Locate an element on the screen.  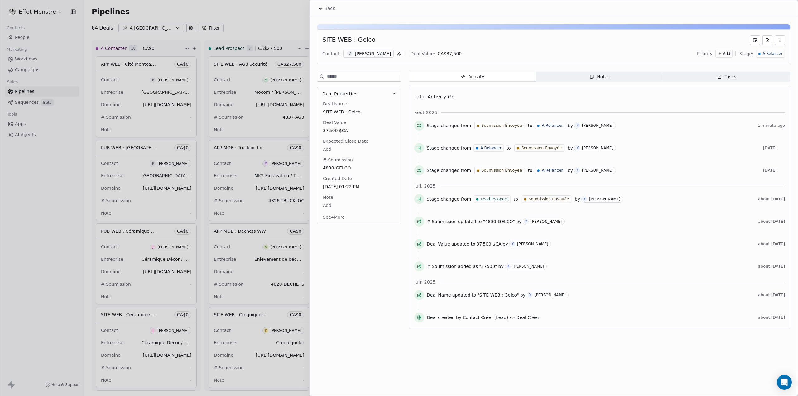
div: Deal Value: is located at coordinates (422, 54).